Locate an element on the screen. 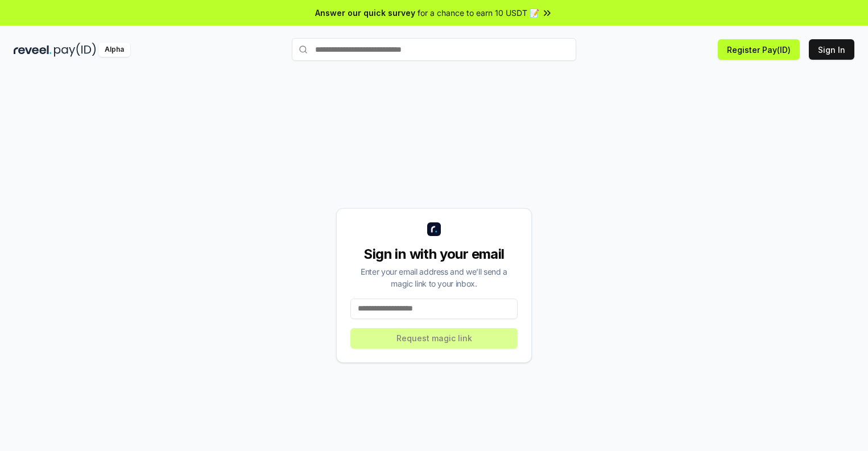 The height and width of the screenshot is (451, 868). img: pay_id is located at coordinates (75, 49).